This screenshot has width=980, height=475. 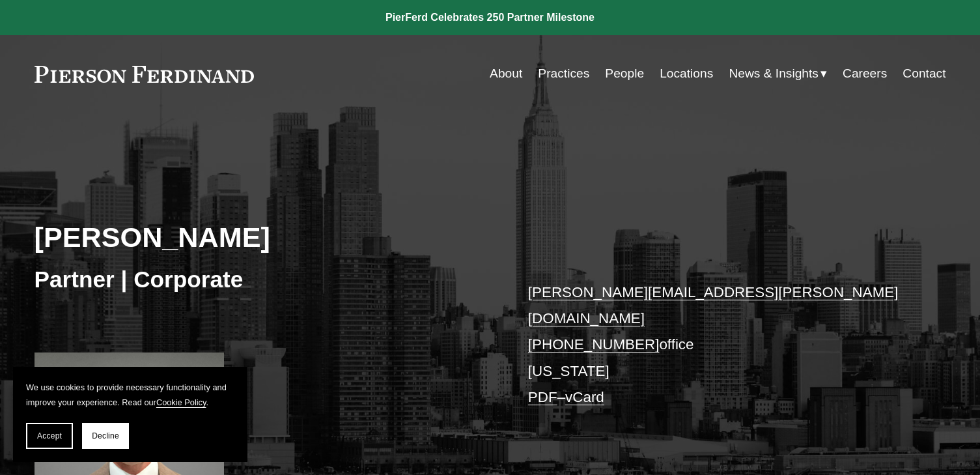 What do you see at coordinates (778, 73) in the screenshot?
I see `a: folder dropdown` at bounding box center [778, 73].